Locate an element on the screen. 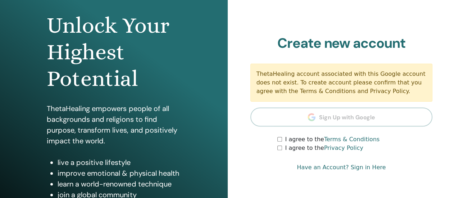  a: Have an Account? Sign in Here is located at coordinates (341, 168).